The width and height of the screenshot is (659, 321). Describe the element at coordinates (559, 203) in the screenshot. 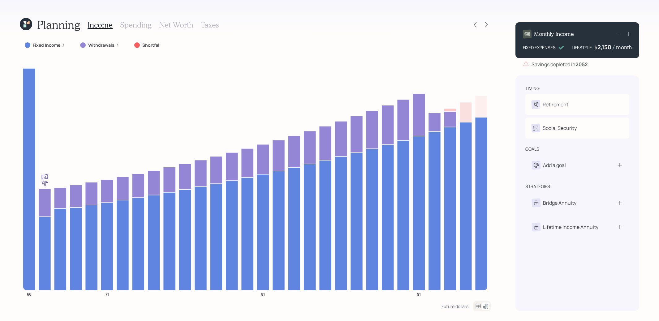

I see `div: Bridge Annuity` at that location.